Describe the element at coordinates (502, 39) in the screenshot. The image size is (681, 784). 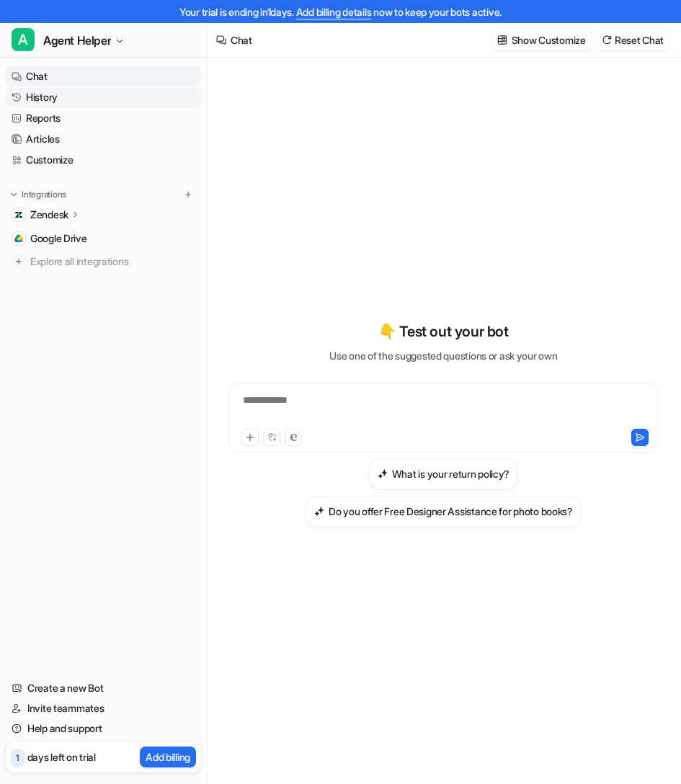
I see `img: customize` at that location.